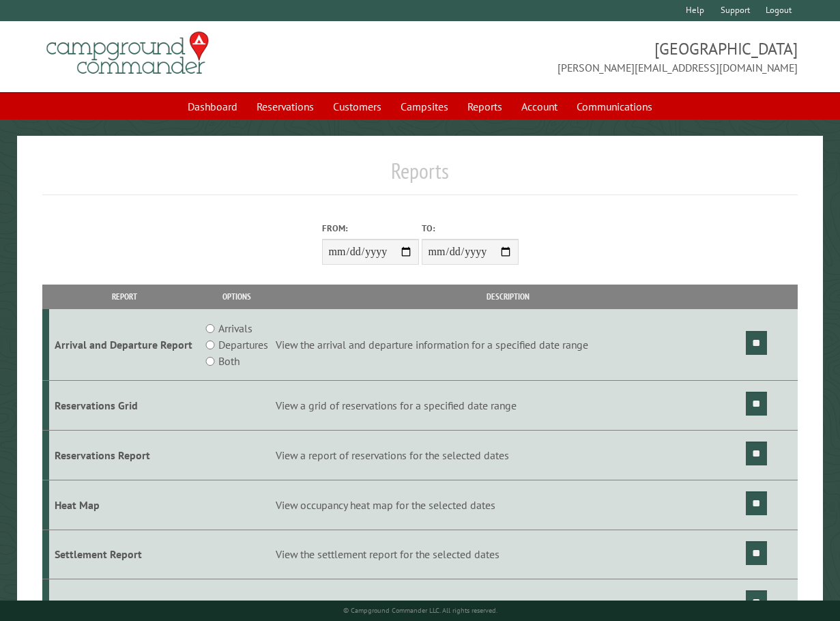  I want to click on label: Departures, so click(243, 345).